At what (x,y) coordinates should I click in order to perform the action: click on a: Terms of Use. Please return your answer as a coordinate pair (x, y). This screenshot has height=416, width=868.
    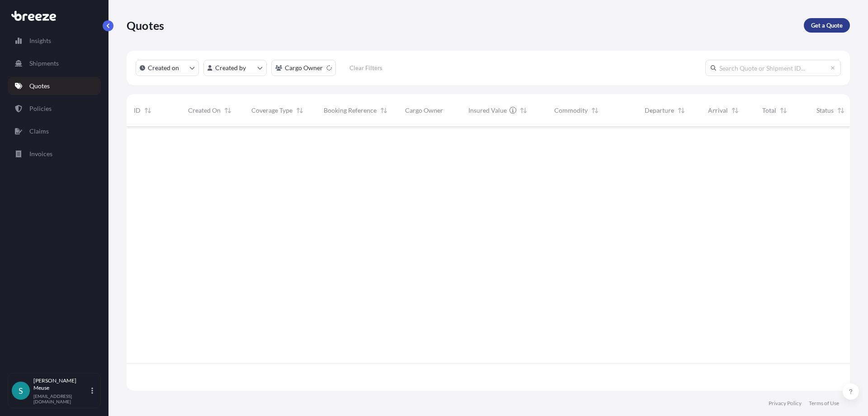
    Looking at the image, I should click on (824, 403).